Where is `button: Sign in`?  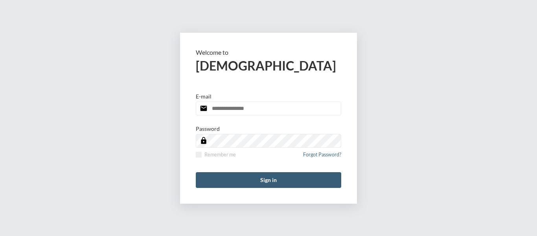 button: Sign in is located at coordinates (269, 180).